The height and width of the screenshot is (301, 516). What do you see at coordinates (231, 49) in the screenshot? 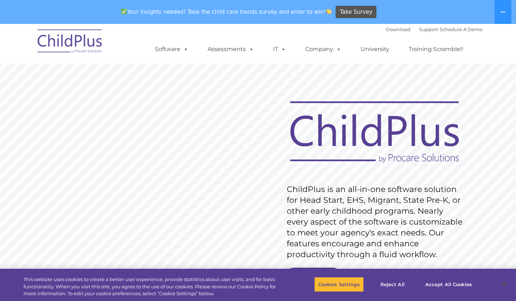
I see `a: Assessments` at bounding box center [231, 49].